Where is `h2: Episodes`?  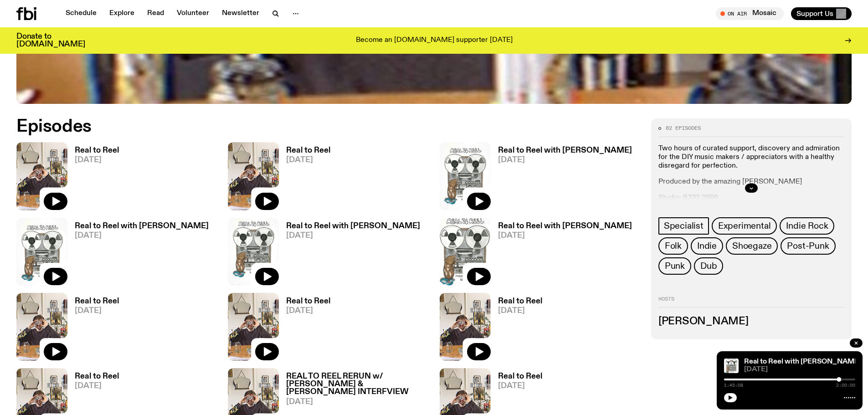
h2: Episodes is located at coordinates (293, 127).